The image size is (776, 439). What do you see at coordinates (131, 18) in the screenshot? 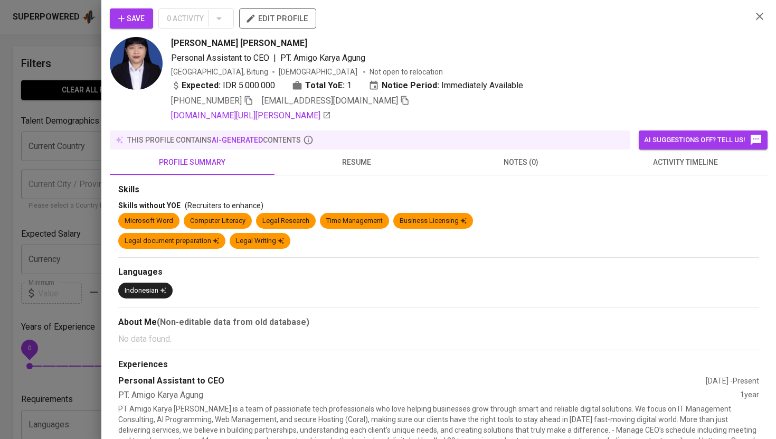
I see `button: Save` at bounding box center [131, 18].